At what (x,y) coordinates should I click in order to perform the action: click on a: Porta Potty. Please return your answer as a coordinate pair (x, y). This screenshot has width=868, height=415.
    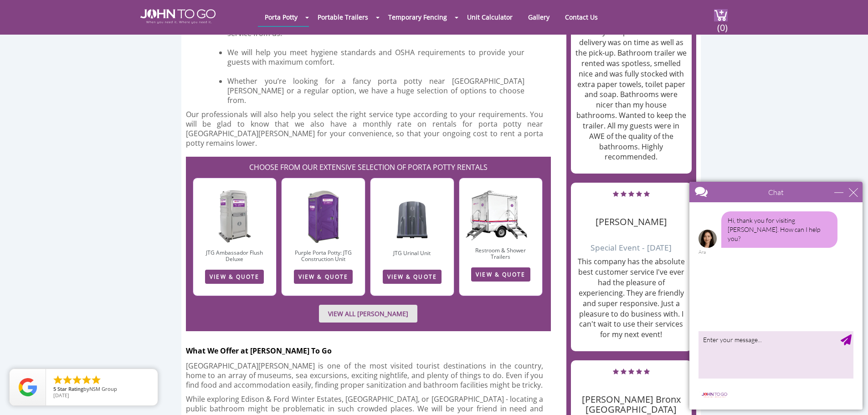
    Looking at the image, I should click on (281, 17).